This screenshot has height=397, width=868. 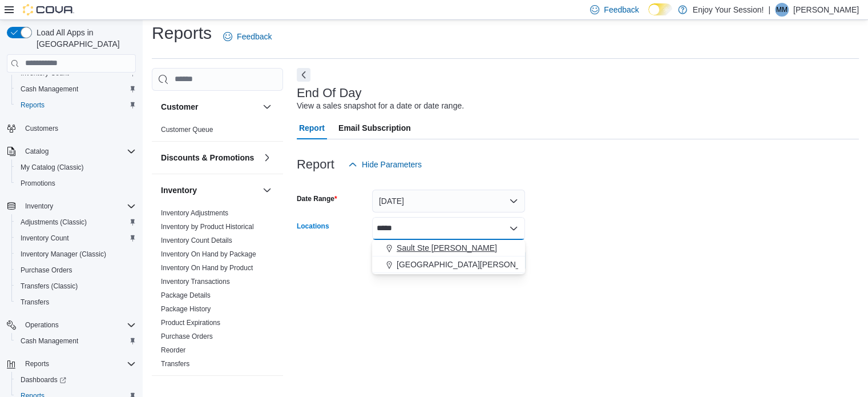 What do you see at coordinates (304, 75) in the screenshot?
I see `button: Next` at bounding box center [304, 75].